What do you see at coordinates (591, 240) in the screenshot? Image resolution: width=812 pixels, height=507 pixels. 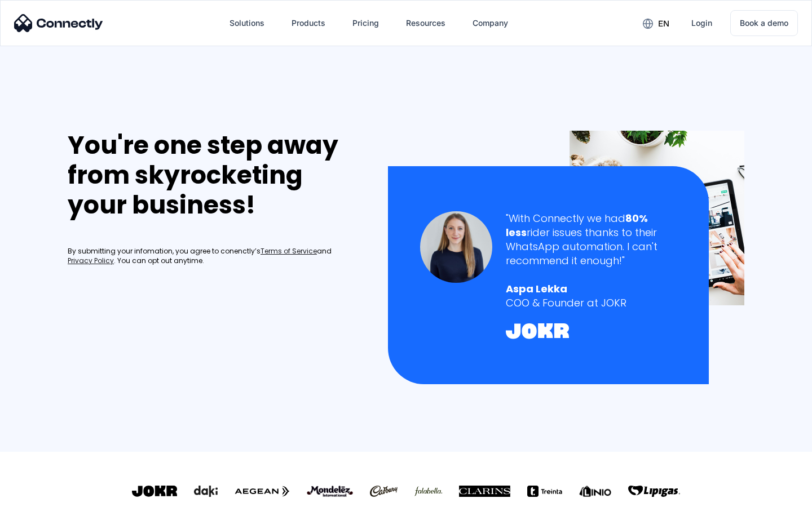 I see `div: "With Connectly we had rider issues thanks to their WhatsApp automation. I can't recommend it eno...` at bounding box center [591, 240].